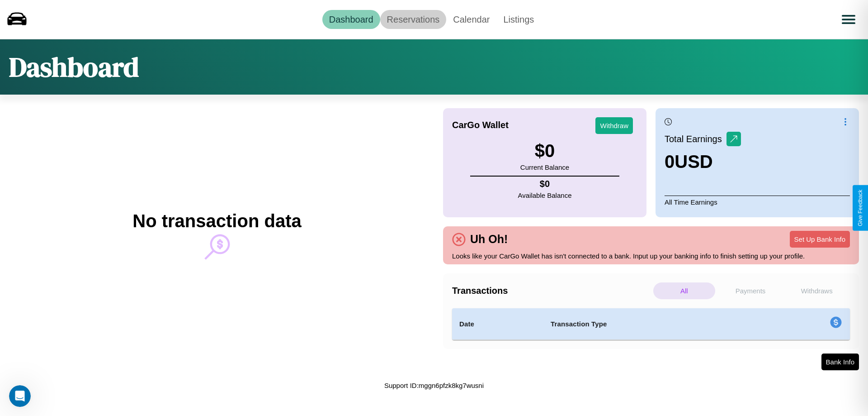 The width and height of the screenshot is (868, 416). Describe the element at coordinates (434, 385) in the screenshot. I see `p: Support ID: mggn6pfzk8kg7wusni` at that location.